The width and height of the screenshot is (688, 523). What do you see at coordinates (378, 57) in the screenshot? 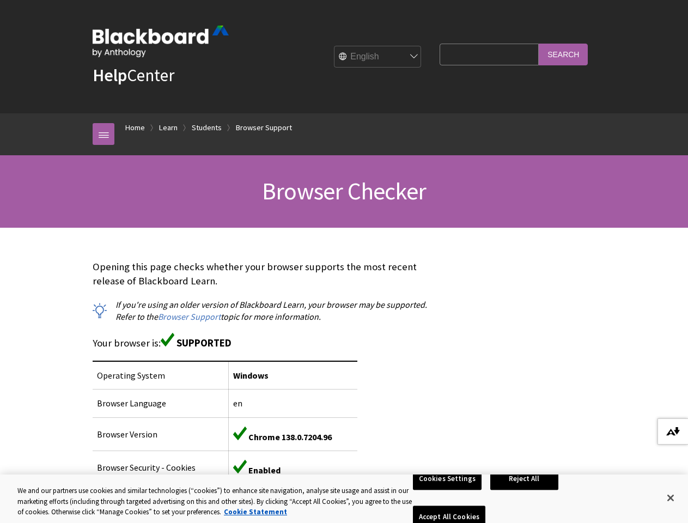
I see `select: Site Language Selector` at bounding box center [378, 57].